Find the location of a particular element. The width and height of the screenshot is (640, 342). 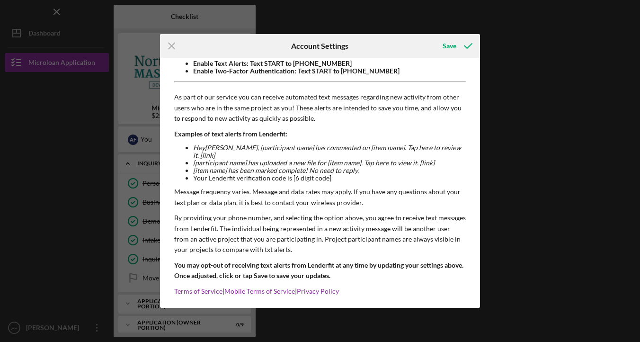

a: Terms of Service is located at coordinates (198, 291).